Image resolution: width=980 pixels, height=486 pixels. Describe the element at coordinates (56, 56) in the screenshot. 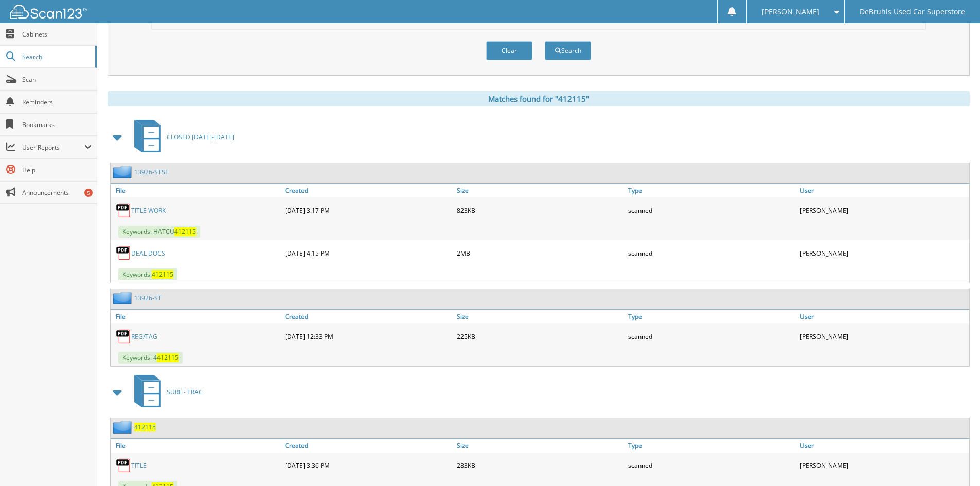

I see `span: Search` at that location.